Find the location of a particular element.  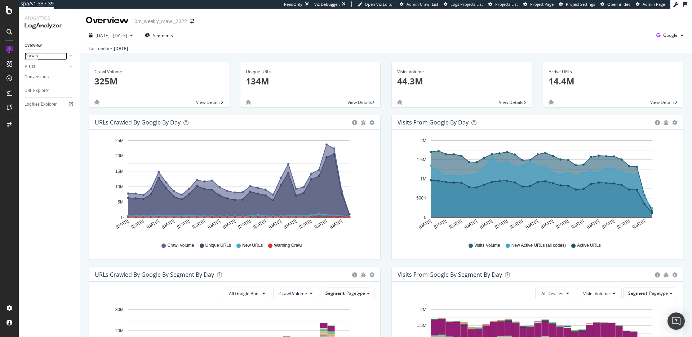

a: URL Explorer is located at coordinates (49, 90).